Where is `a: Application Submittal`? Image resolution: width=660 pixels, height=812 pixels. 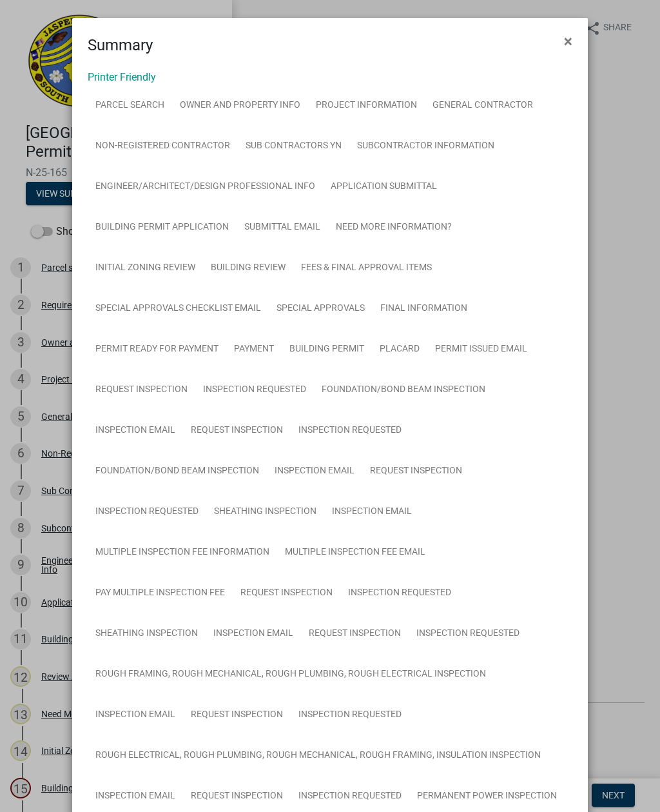 a: Application Submittal is located at coordinates (384, 187).